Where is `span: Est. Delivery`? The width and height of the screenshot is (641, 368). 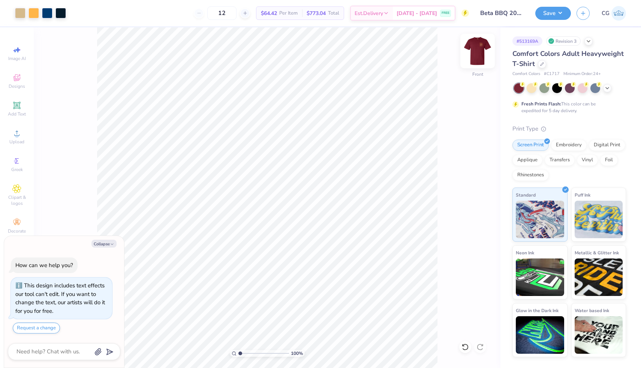 span: Est. Delivery is located at coordinates (369, 13).